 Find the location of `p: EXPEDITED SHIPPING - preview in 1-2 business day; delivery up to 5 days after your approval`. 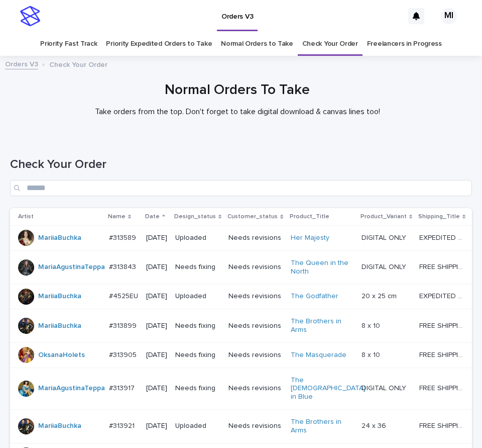

p: EXPEDITED SHIPPING - preview in 1-2 business day; delivery up to 5 days after your approval is located at coordinates (444, 295).